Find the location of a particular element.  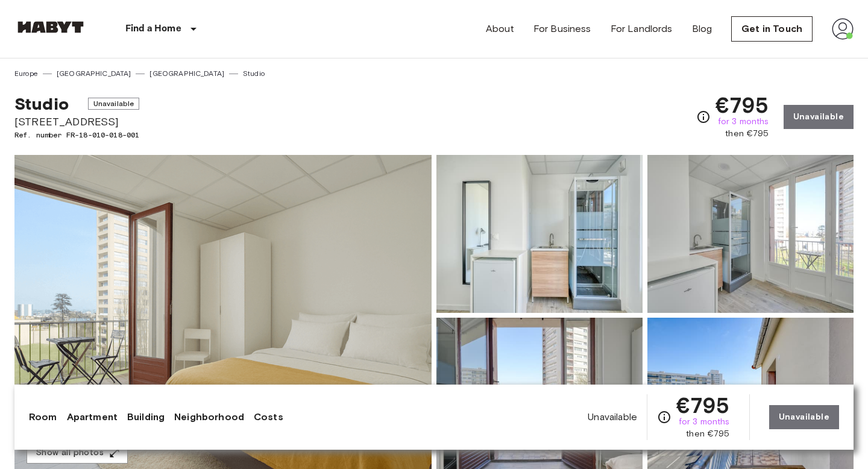

a: Europe is located at coordinates (26, 73).